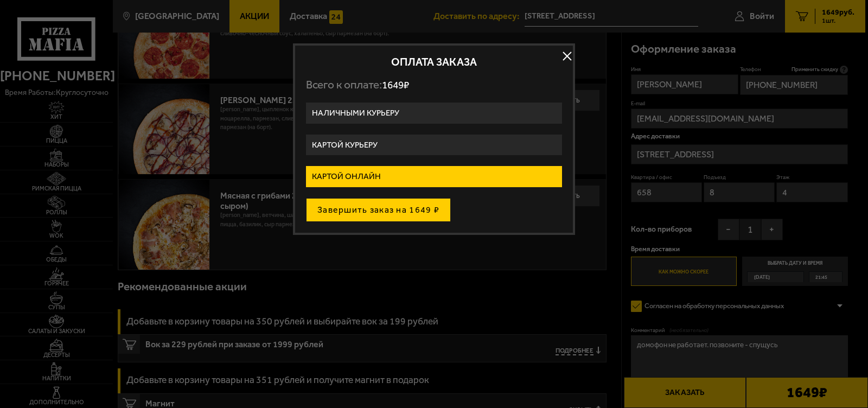  What do you see at coordinates (396, 85) in the screenshot?
I see `span: 1649 ₽` at bounding box center [396, 85].